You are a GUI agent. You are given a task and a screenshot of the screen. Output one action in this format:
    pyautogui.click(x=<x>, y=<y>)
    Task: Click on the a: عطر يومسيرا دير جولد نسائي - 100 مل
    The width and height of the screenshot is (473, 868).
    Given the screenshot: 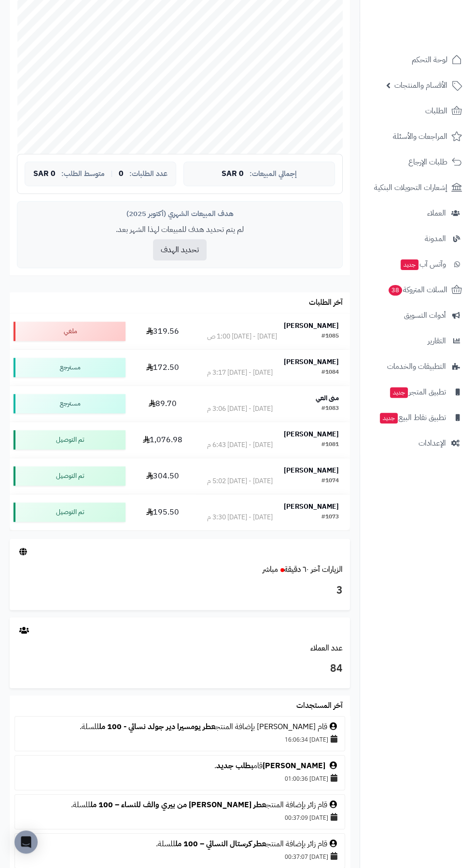 What is the action you would take?
    pyautogui.click(x=157, y=727)
    